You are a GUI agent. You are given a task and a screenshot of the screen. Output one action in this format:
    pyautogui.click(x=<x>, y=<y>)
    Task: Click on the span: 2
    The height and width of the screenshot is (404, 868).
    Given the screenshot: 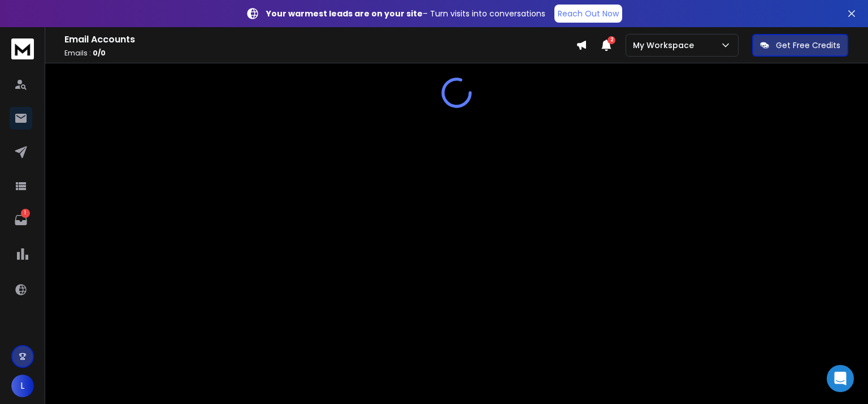 What is the action you would take?
    pyautogui.click(x=611, y=40)
    